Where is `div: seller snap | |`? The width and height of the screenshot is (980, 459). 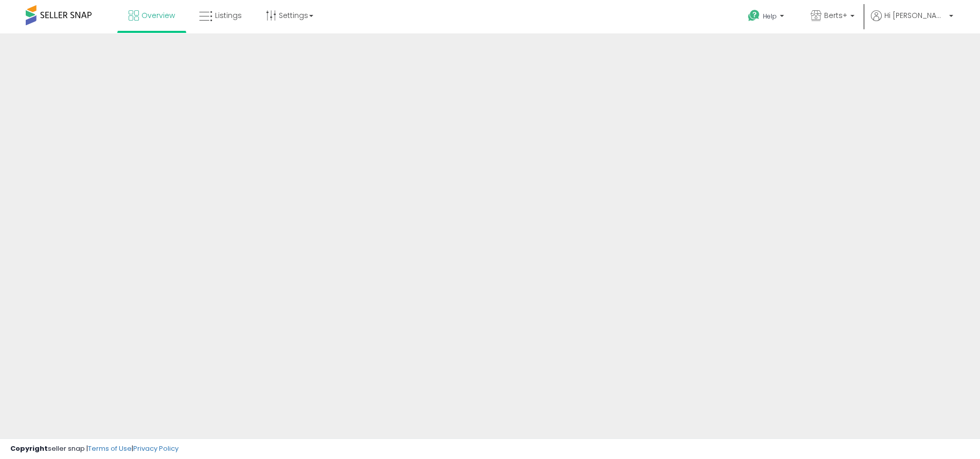 div: seller snap | | is located at coordinates (94, 449).